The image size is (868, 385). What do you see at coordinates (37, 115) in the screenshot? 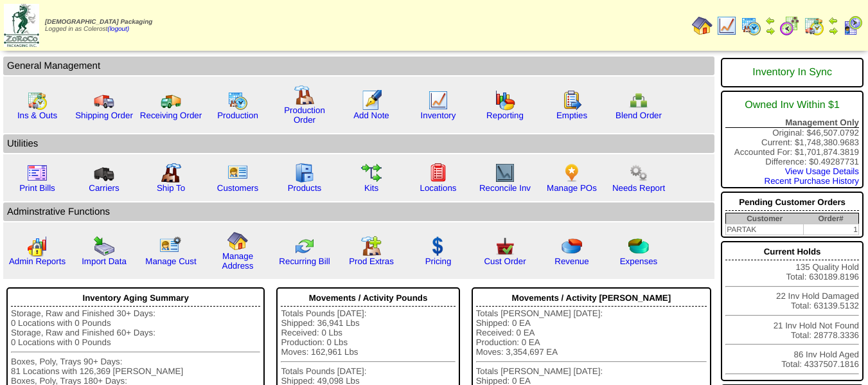
I see `a: Ins & Outs` at bounding box center [37, 115].